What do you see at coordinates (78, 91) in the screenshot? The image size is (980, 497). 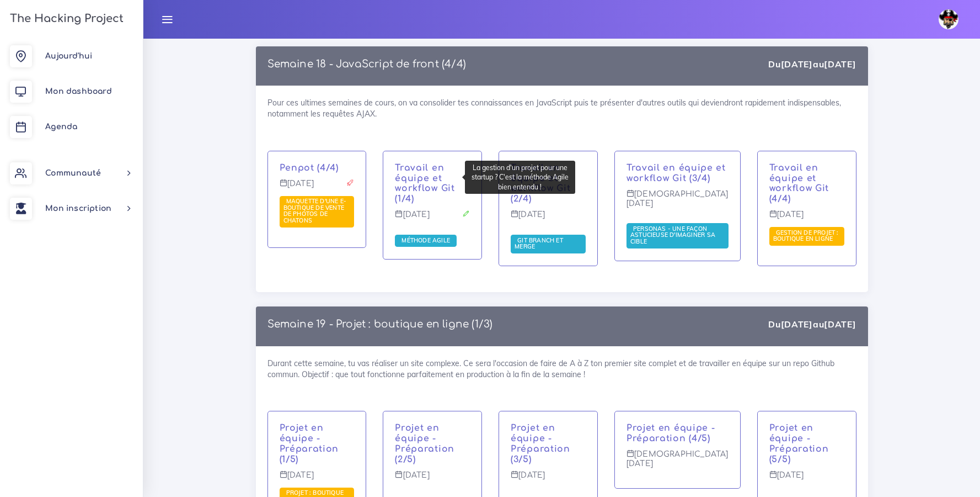 I see `span: Mon dashboard` at bounding box center [78, 91].